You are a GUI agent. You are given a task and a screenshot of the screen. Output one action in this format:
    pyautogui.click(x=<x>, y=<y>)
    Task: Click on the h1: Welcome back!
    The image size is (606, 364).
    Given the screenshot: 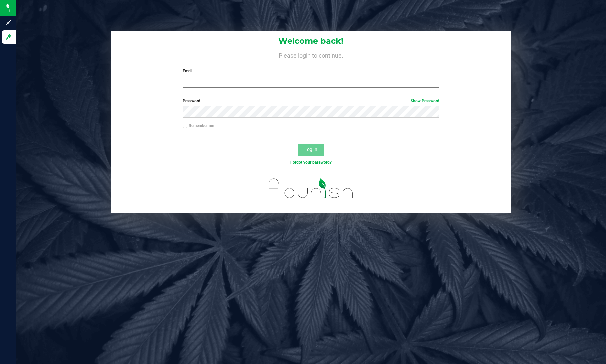 What is the action you would take?
    pyautogui.click(x=311, y=41)
    